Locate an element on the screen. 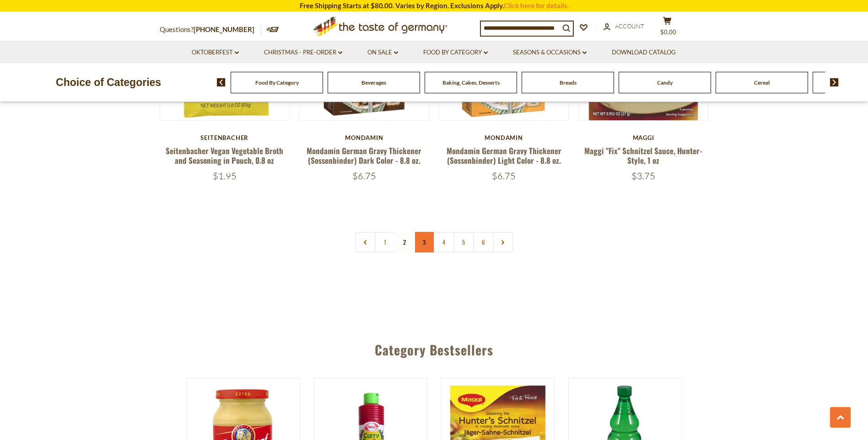  a: Mondamin German Gravy Thickener (Sossenbinder) Light Color - 8.8 oz. is located at coordinates (504, 156).